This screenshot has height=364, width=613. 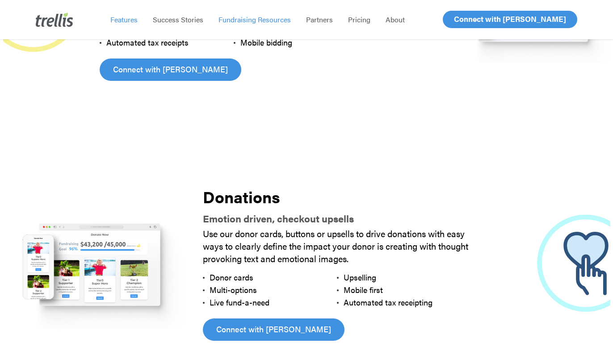 What do you see at coordinates (319, 19) in the screenshot?
I see `span: Partners` at bounding box center [319, 19].